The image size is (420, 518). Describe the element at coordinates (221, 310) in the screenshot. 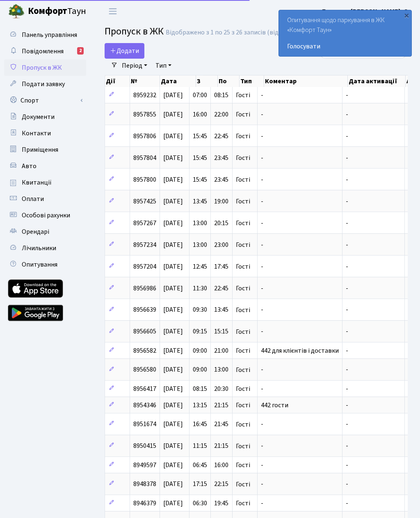

I see `span: 13:45` at that location.